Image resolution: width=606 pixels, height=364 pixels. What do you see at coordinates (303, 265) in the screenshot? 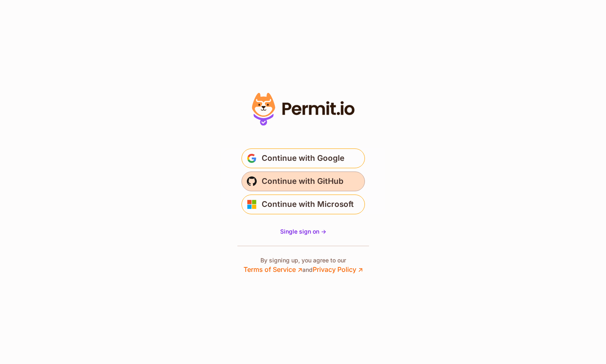
I see `p: By signing up, you agree to our and` at bounding box center [303, 265].